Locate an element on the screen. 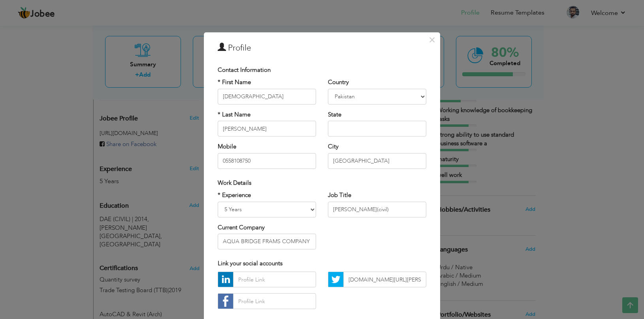  label: Job Title is located at coordinates (340, 195).